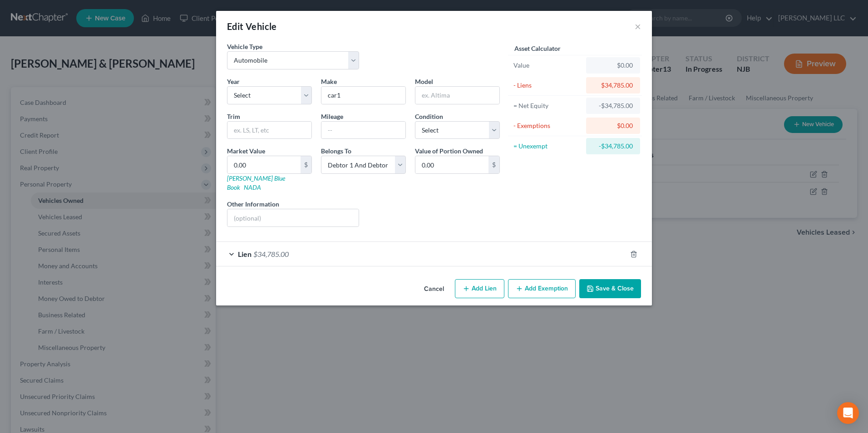  What do you see at coordinates (253, 204) in the screenshot?
I see `label: Other Information` at bounding box center [253, 204].